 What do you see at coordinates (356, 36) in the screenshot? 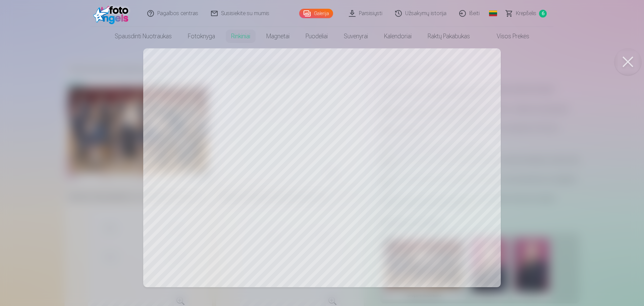
I see `a: Suvenyrai` at bounding box center [356, 36].